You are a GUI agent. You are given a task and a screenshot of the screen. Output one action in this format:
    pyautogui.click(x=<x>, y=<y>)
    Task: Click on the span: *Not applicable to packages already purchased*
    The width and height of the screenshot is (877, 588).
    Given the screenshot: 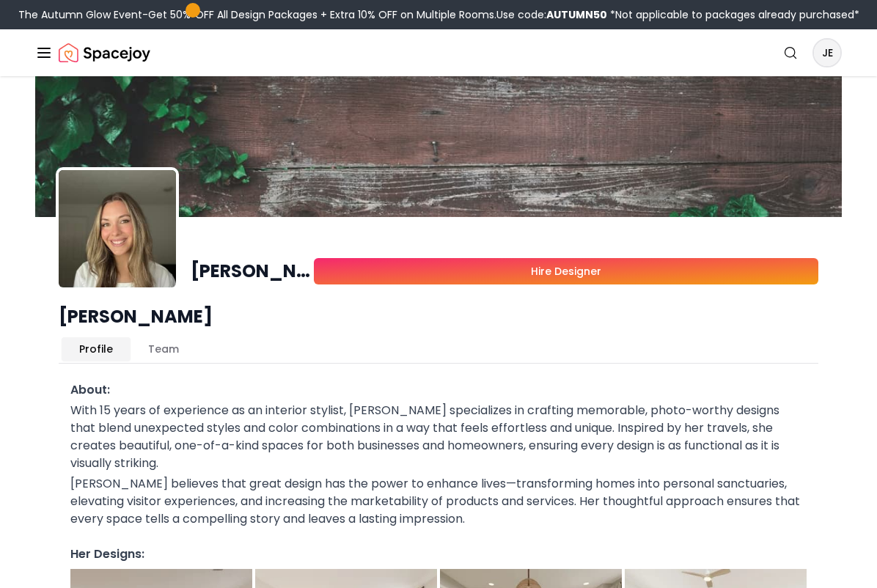 What is the action you would take?
    pyautogui.click(x=733, y=14)
    